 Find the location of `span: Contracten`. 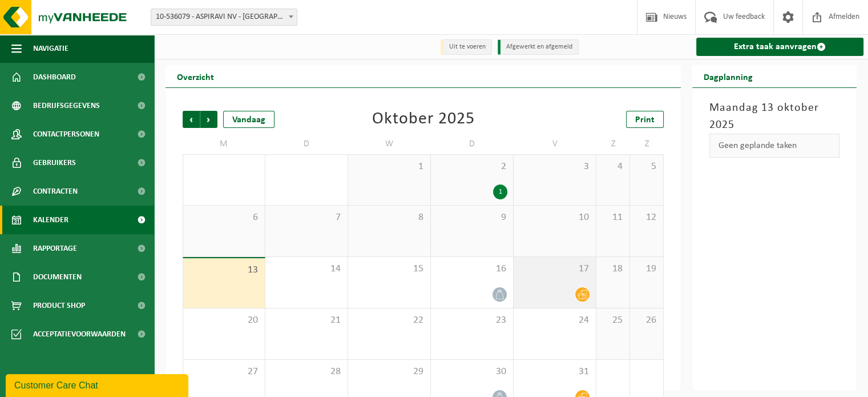

span: Contracten is located at coordinates (55, 192).